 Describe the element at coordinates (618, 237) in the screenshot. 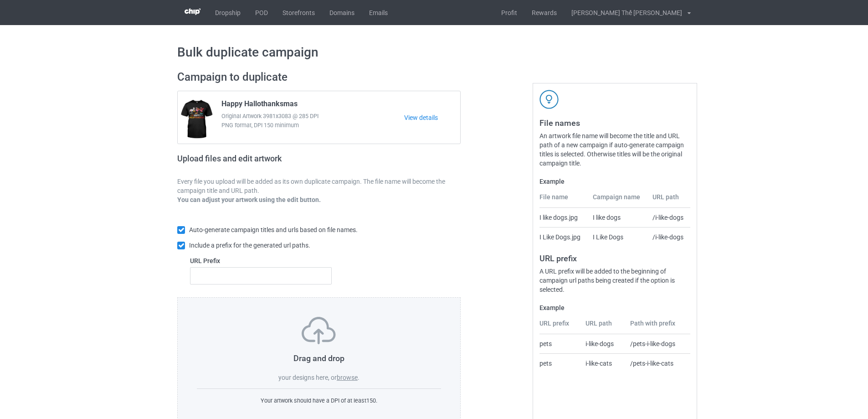

I see `td: I Like Dogs` at that location.